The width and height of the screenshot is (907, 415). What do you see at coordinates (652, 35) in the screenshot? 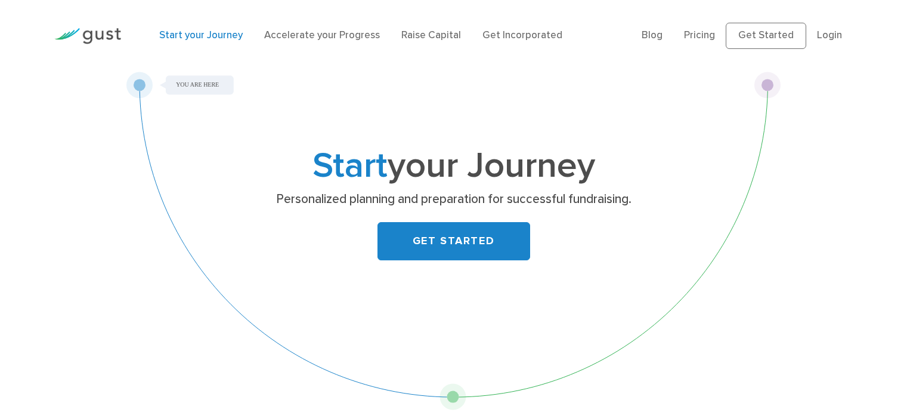
I see `a: Blog` at bounding box center [652, 35].